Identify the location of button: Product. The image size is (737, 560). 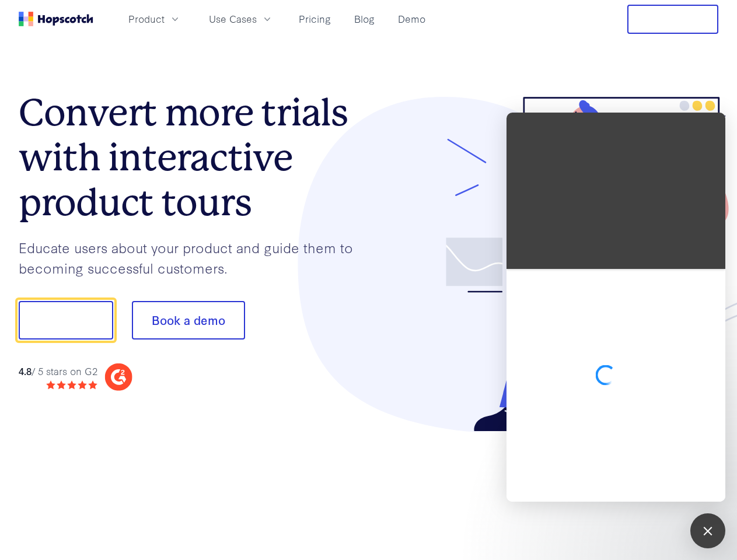
(155, 19).